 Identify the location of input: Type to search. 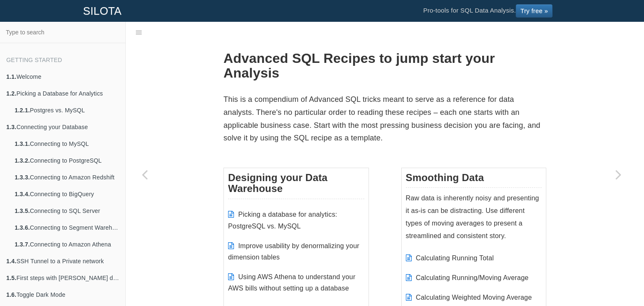
(63, 32).